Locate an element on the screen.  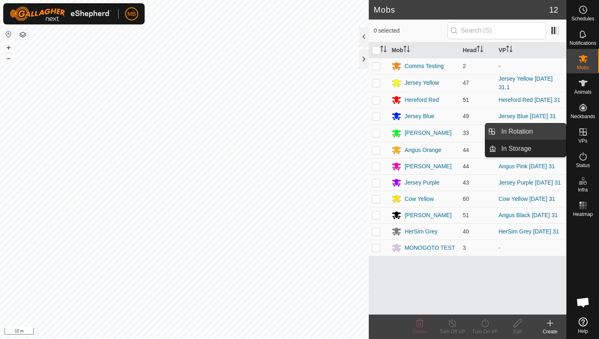
h2: Mobs is located at coordinates (461, 10).